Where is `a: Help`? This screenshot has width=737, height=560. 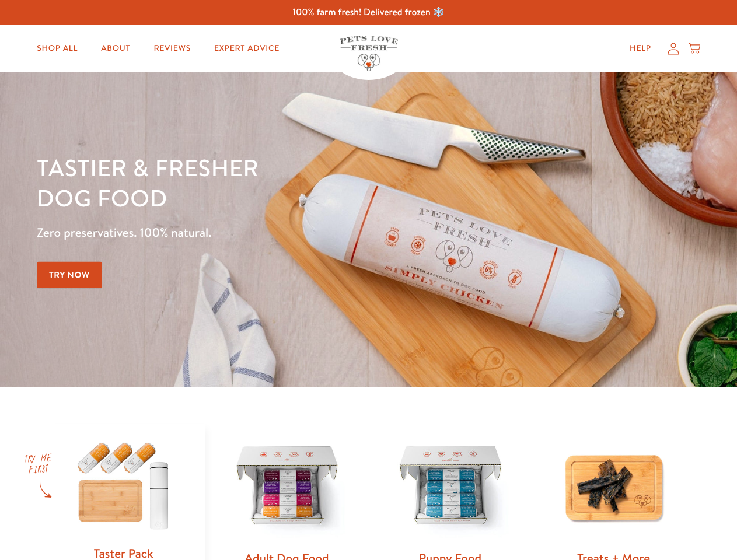 a: Help is located at coordinates (640, 48).